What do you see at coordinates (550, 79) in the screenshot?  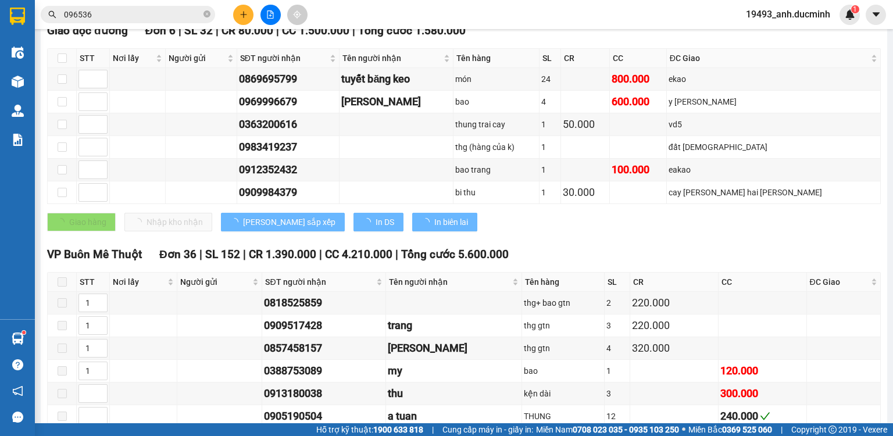 I see `div: 24` at bounding box center [550, 79].